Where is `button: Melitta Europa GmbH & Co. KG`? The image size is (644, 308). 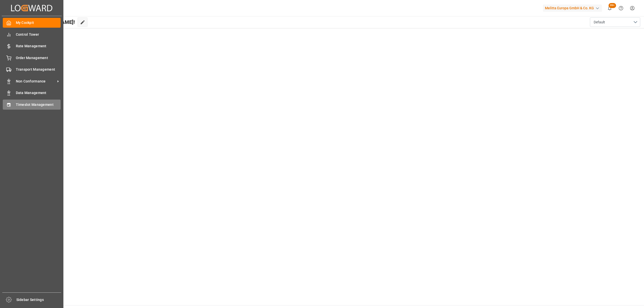
button: Melitta Europa GmbH & Co. KG is located at coordinates (573, 8).